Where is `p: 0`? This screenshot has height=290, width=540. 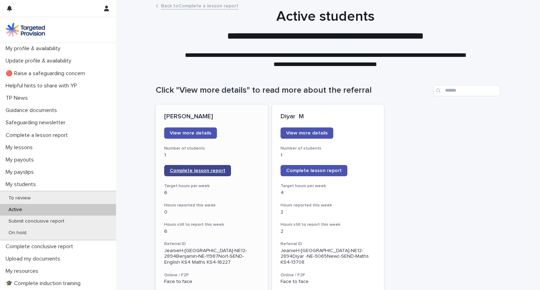
p: 0 is located at coordinates (212, 212).